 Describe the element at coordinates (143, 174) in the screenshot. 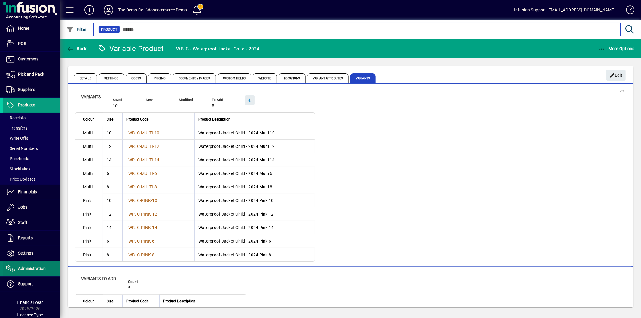

I see `a: WPJC-MULTI-6` at that location.